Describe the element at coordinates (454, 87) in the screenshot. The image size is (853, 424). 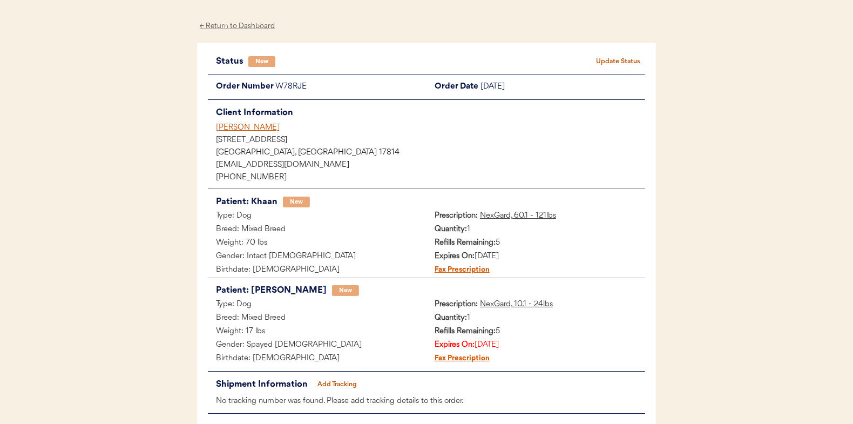
I see `div: Order Date` at that location.